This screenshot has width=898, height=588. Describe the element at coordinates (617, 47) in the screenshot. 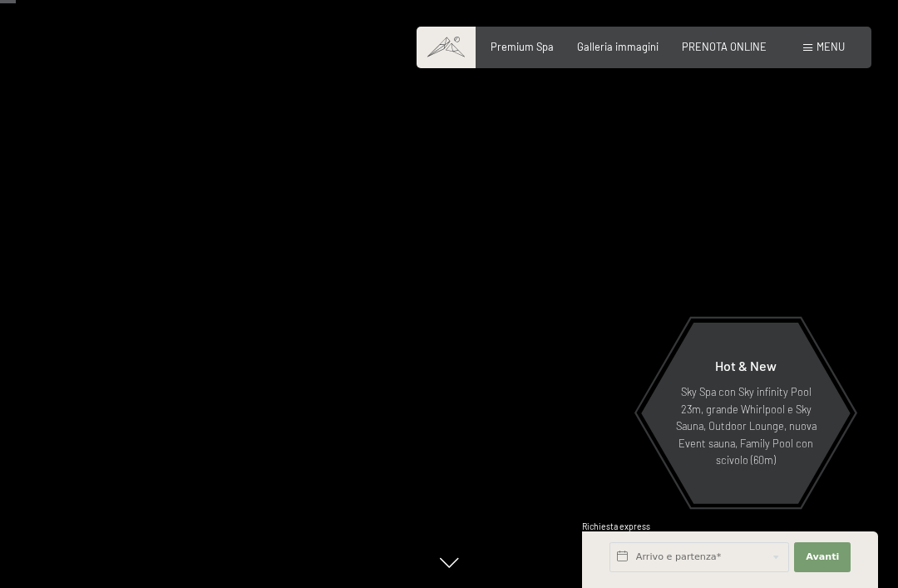

I see `span: Galleria immagini` at that location.